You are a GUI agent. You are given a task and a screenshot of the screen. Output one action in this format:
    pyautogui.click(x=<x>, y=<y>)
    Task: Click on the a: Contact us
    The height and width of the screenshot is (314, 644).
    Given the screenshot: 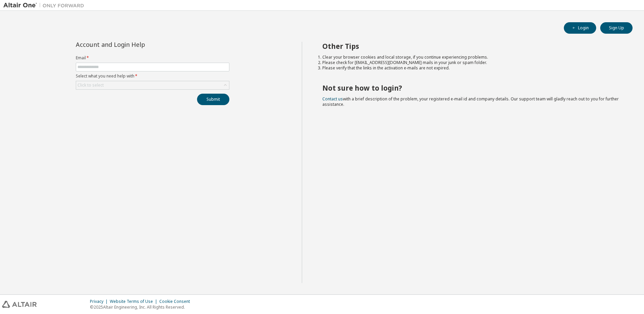 What is the action you would take?
    pyautogui.click(x=332, y=99)
    